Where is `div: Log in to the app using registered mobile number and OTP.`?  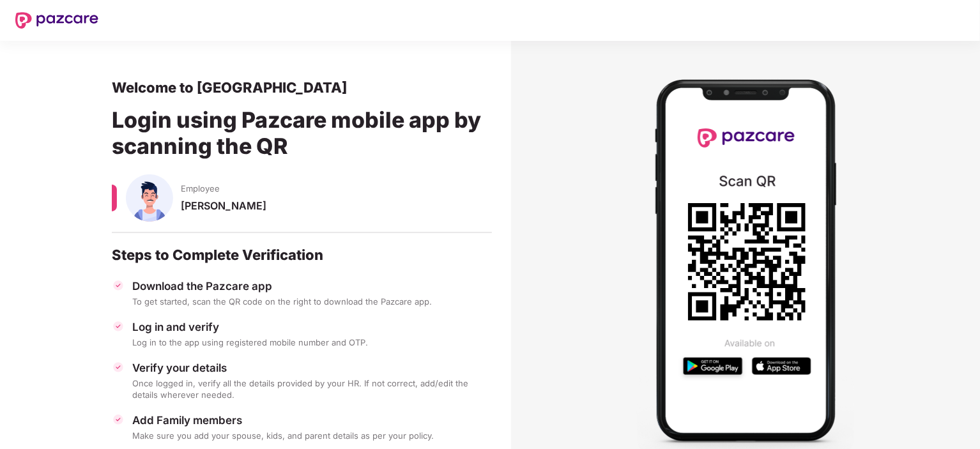
div: Log in to the app using registered mobile number and OTP. is located at coordinates (312, 342).